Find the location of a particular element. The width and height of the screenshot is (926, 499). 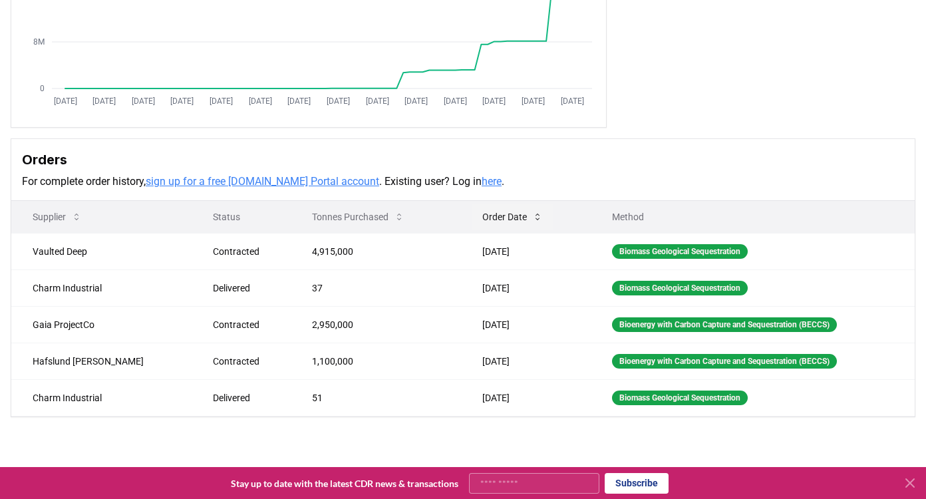

td: Gaia ProjectCo is located at coordinates (101, 324).